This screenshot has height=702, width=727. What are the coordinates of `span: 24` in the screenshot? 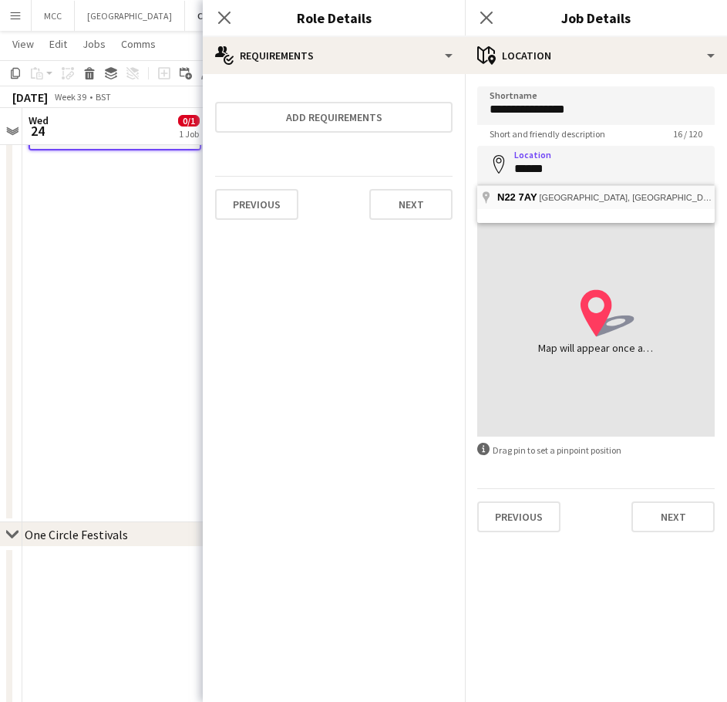 It's located at (37, 130).